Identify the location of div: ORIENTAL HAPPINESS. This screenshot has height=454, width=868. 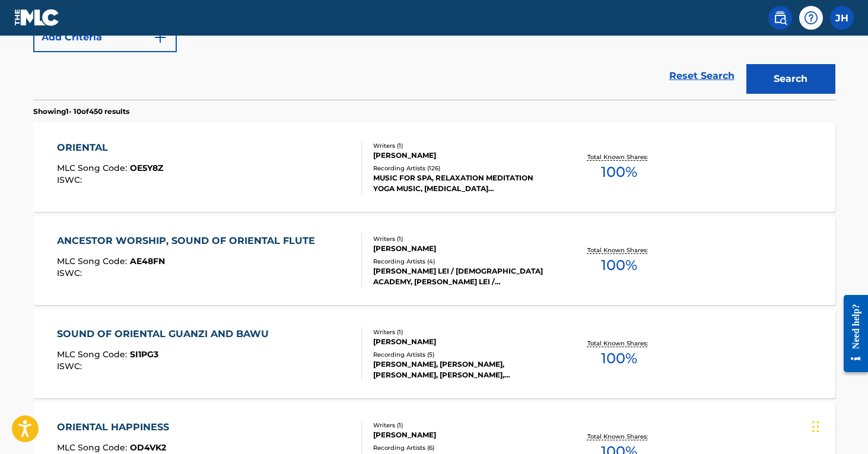
(116, 428).